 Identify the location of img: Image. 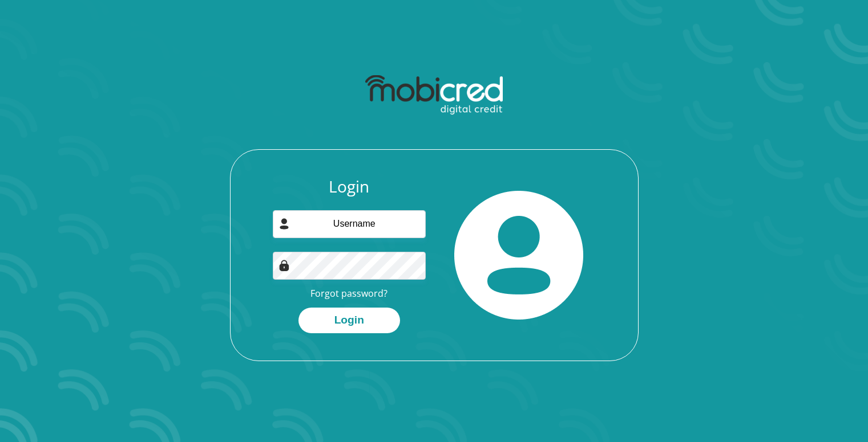
(284, 266).